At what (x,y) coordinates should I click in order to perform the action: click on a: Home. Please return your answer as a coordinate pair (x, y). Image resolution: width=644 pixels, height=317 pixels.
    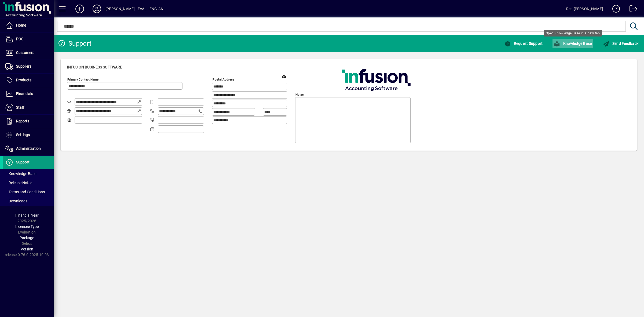
    Looking at the image, I should click on (28, 25).